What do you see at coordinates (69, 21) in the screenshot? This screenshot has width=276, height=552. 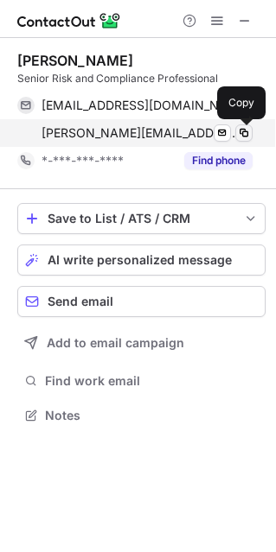 I see `img: ContactOut v5.3.10` at bounding box center [69, 21].